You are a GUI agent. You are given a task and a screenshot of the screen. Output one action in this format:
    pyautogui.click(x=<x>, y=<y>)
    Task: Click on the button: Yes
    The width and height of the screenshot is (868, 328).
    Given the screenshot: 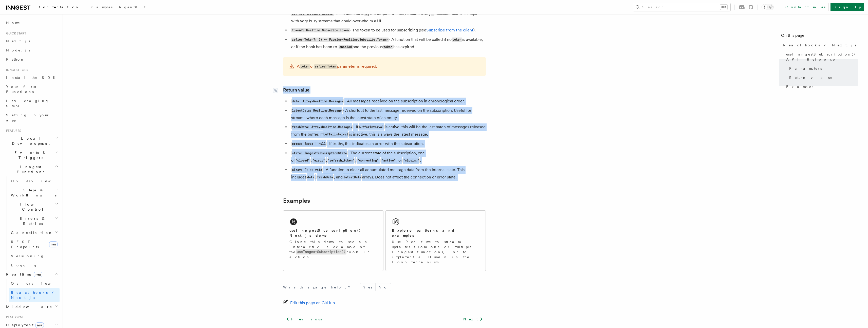 What is the action you would take?
    pyautogui.click(x=367, y=287)
    